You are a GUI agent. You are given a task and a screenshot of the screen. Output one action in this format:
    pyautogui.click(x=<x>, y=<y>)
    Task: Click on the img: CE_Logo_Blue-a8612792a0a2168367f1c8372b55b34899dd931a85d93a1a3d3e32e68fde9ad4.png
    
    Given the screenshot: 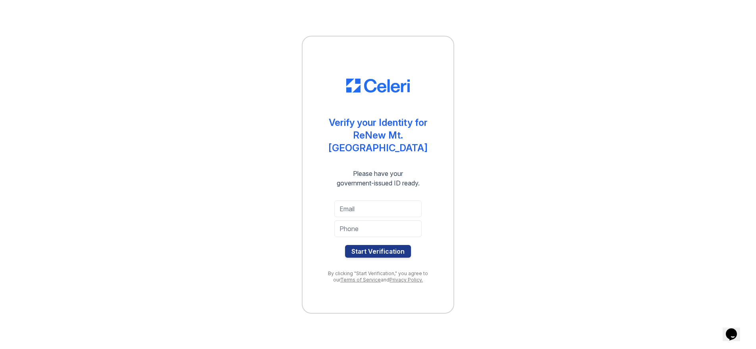 What is the action you would take?
    pyautogui.click(x=378, y=86)
    